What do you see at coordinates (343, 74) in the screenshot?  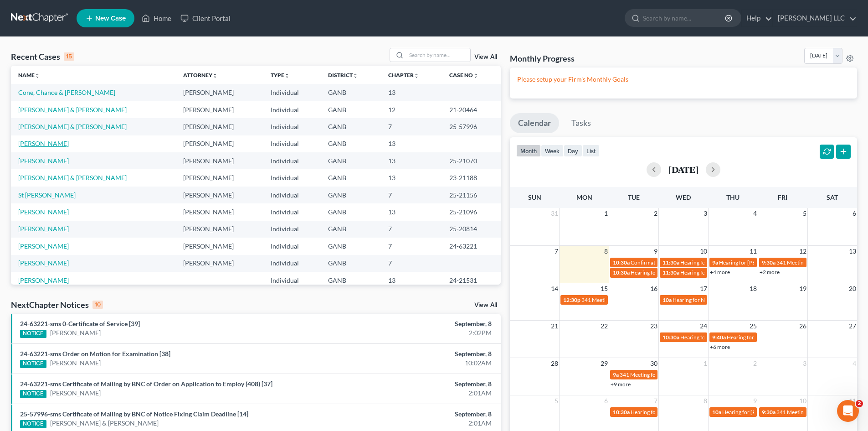 I see `a: Districtunfold_more` at bounding box center [343, 74].